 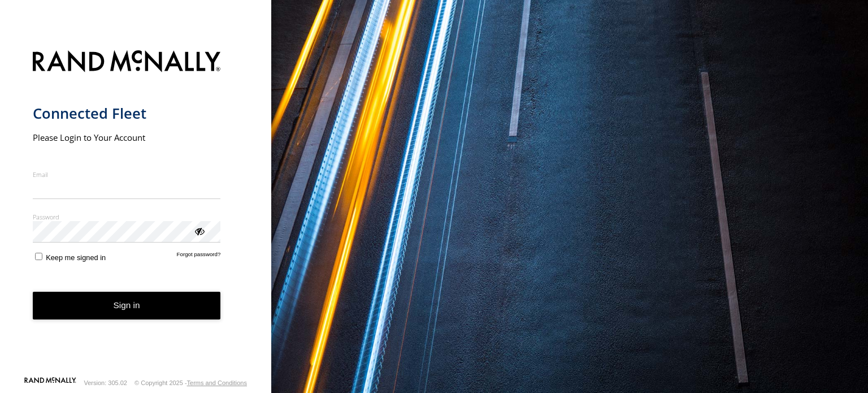 I want to click on h1: Connected Fleet, so click(x=126, y=113).